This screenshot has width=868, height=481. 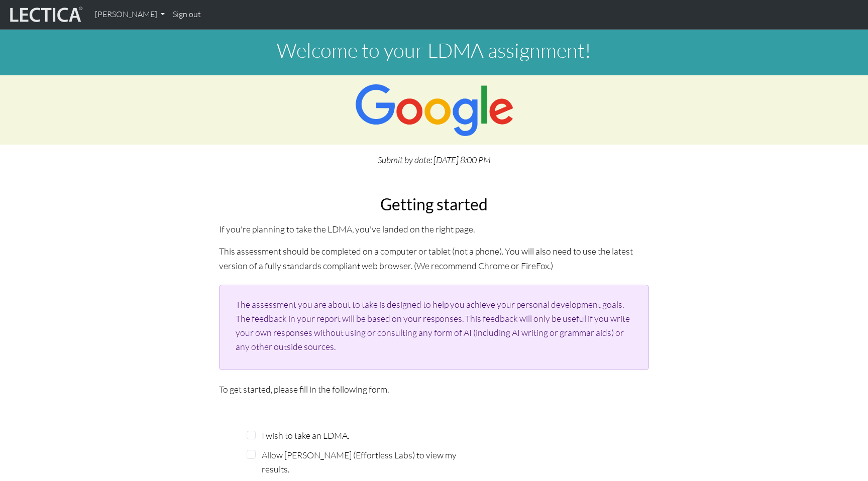 I want to click on label: I wish to take an LDMA., so click(x=305, y=435).